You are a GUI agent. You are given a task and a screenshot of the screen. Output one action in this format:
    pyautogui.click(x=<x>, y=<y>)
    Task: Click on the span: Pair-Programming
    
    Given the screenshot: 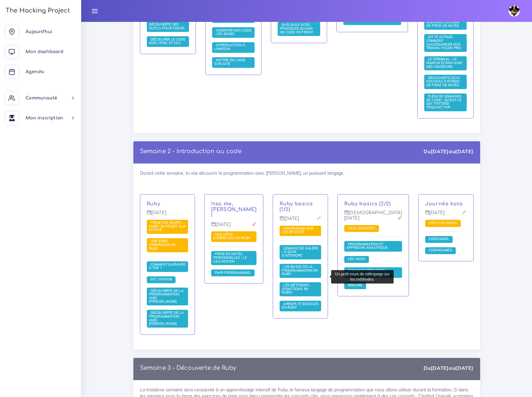 What is the action you would take?
    pyautogui.click(x=233, y=273)
    